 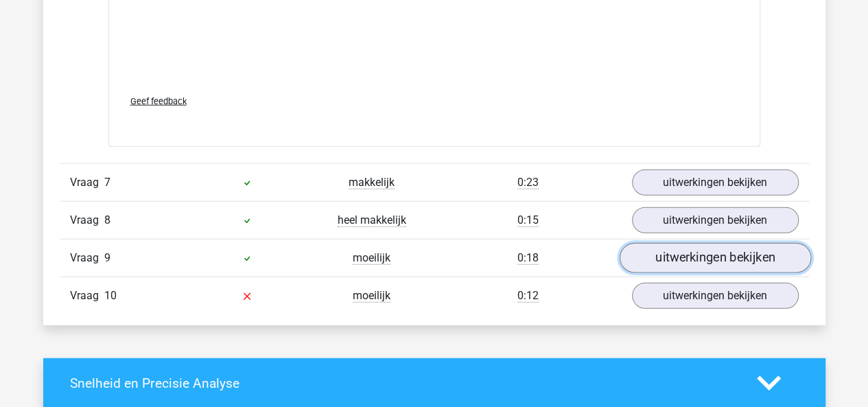 I want to click on span: 0:18, so click(x=528, y=258).